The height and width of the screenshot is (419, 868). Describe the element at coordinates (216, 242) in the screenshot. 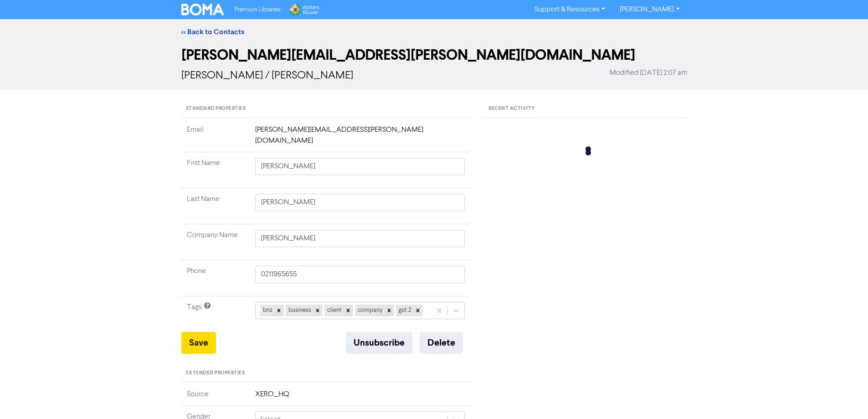

I see `td: Company Name` at that location.